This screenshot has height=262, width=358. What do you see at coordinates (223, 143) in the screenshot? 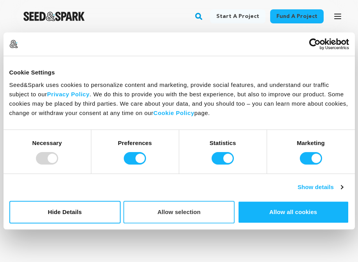
I see `strong: Statistics` at bounding box center [223, 143].